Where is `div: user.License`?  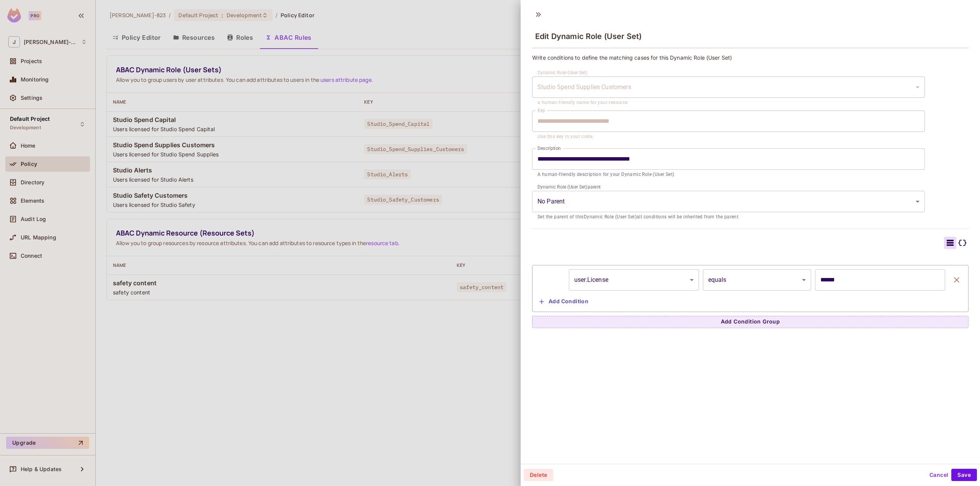
div: user.License is located at coordinates (634, 280).